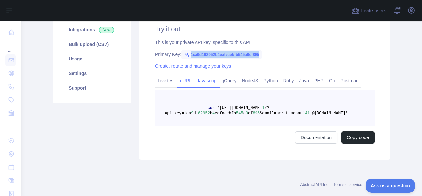 This screenshot has width=422, height=196. I want to click on a: NodeJS, so click(250, 80).